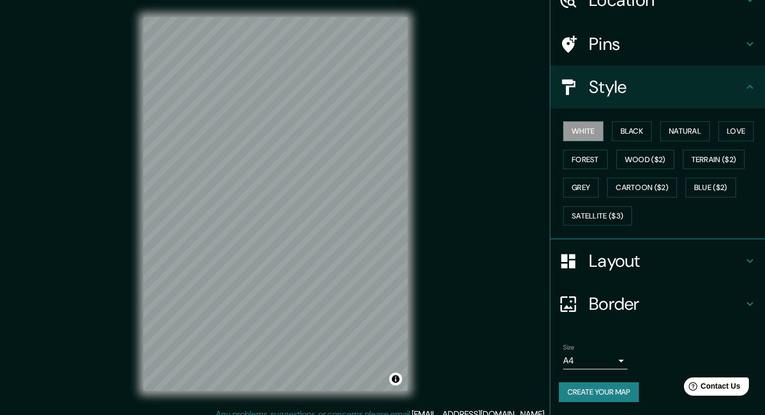 Image resolution: width=765 pixels, height=415 pixels. I want to click on button: Natural, so click(685, 131).